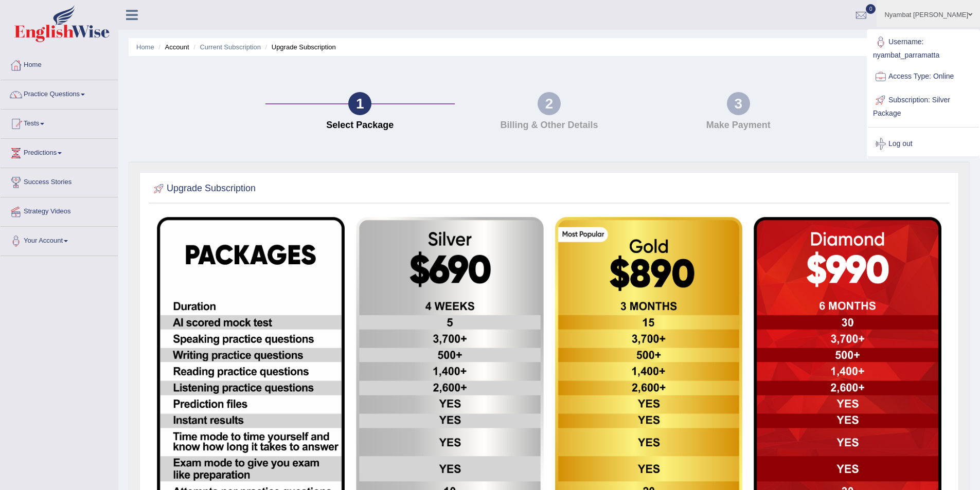 The height and width of the screenshot is (490, 980). What do you see at coordinates (59, 122) in the screenshot?
I see `a: Tests` at bounding box center [59, 122].